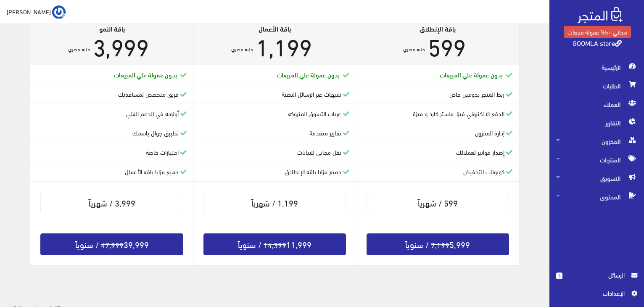 This screenshot has height=307, width=644. What do you see at coordinates (438, 202) in the screenshot?
I see `a: 599 / شهرياً` at bounding box center [438, 202].